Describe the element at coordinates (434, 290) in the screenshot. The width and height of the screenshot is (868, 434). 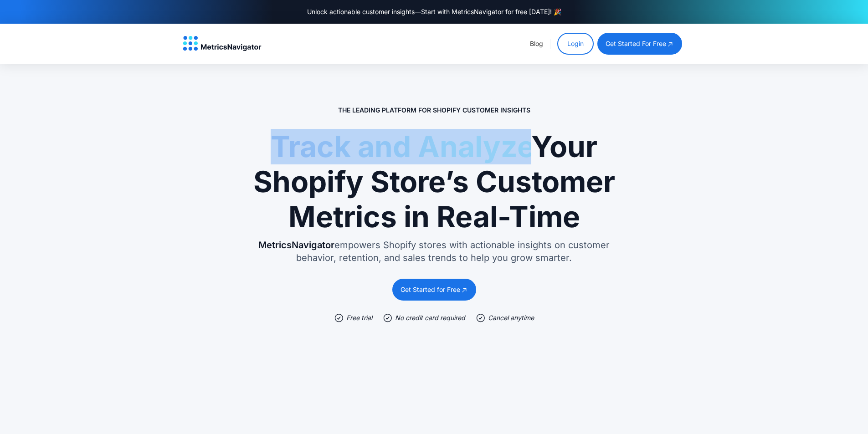
I see `a: Get Started for Free` at that location.